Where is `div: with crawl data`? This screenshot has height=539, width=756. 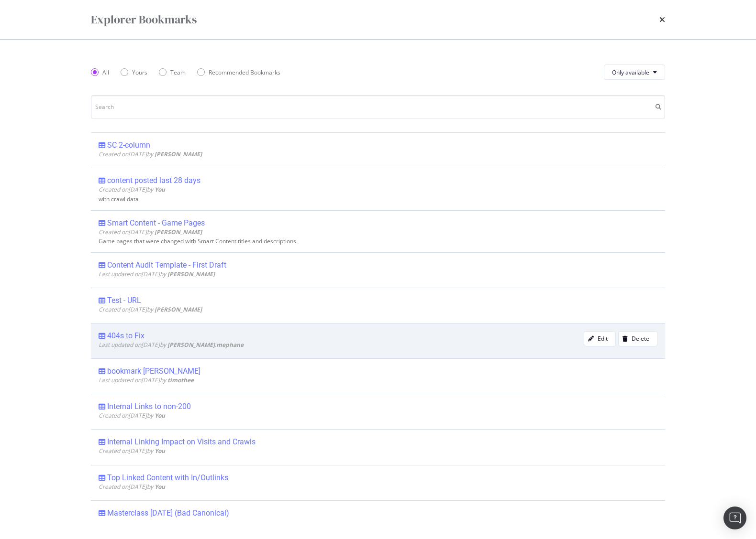
div: with crawl data is located at coordinates (378, 200).